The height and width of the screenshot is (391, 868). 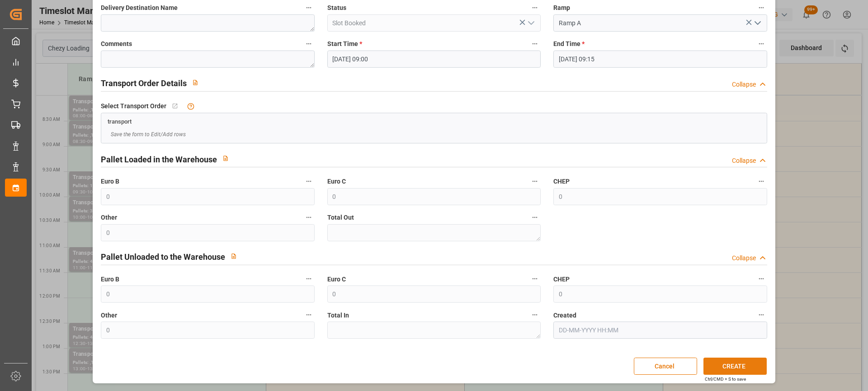 What do you see at coordinates (120, 121) in the screenshot?
I see `a: transport` at bounding box center [120, 121].